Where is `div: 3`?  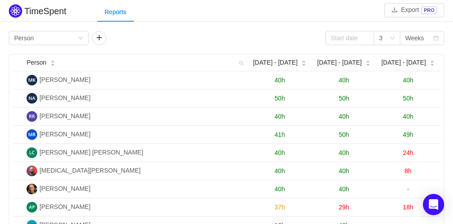
div: 3 is located at coordinates (381, 38).